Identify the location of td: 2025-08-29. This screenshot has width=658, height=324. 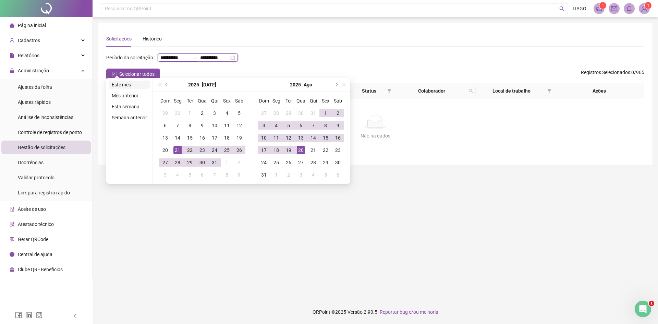
(325, 162).